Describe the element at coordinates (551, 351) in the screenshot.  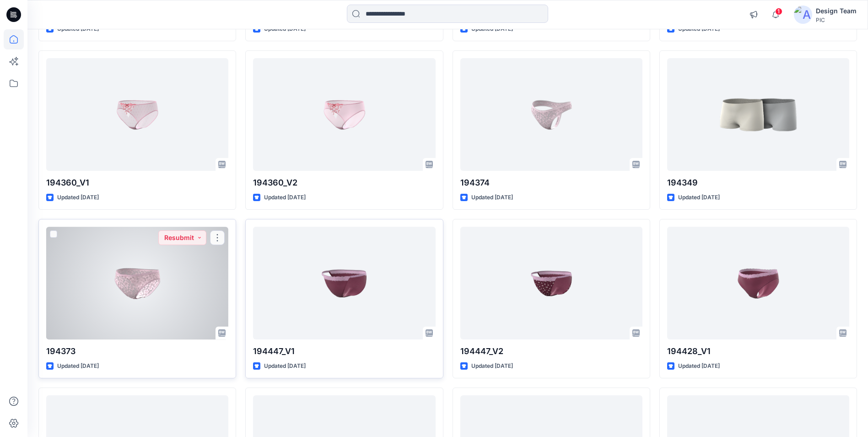
I see `p: 194447_V2` at that location.